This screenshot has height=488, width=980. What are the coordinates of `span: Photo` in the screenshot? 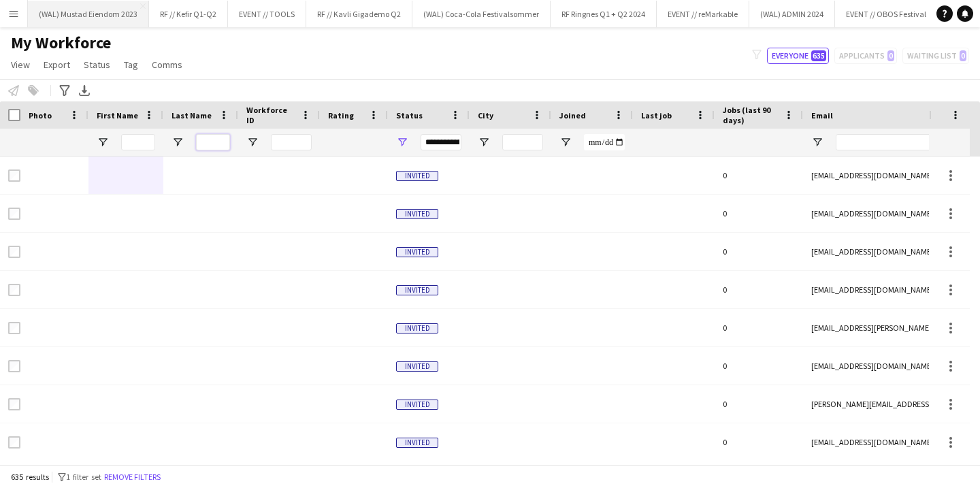 It's located at (40, 115).